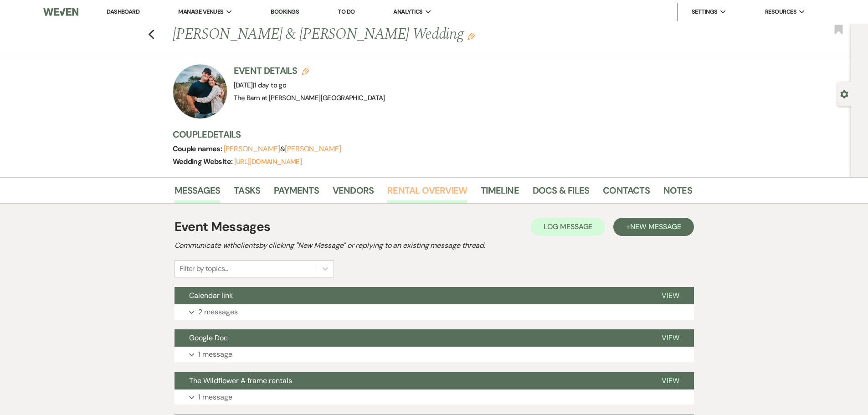 This screenshot has width=868, height=415. Describe the element at coordinates (428, 135) in the screenshot. I see `h3: Couple Details` at that location.